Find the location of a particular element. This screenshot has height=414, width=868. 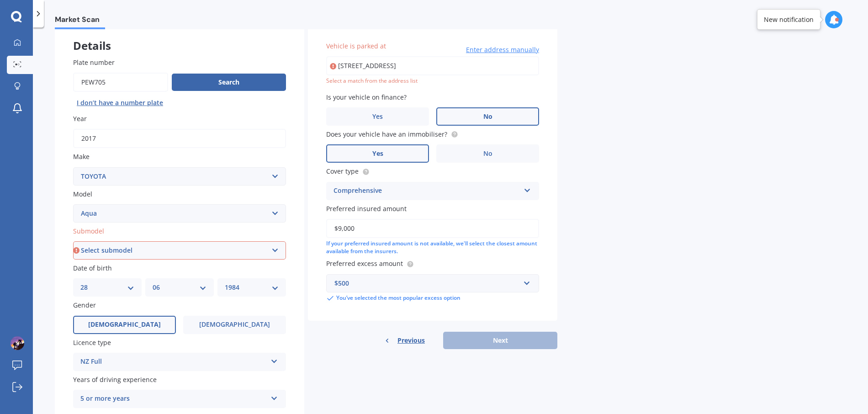

span: Does your vehicle have an immobiliser? is located at coordinates (387, 134).